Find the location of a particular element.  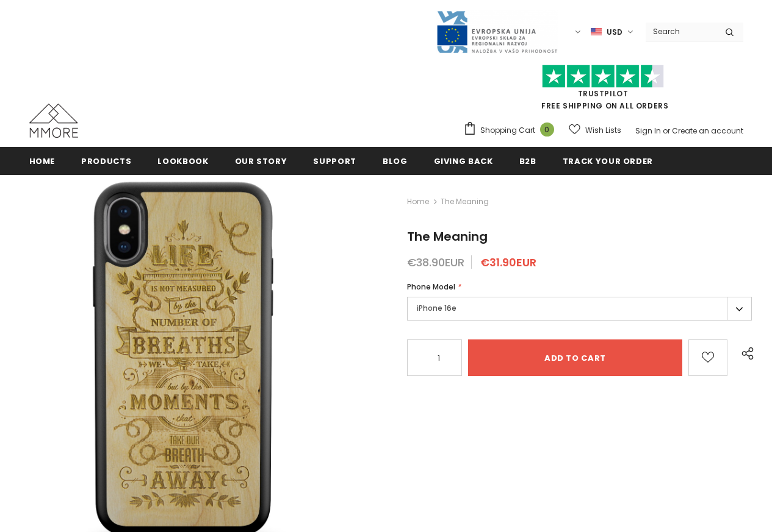

span: Products is located at coordinates (107, 161).